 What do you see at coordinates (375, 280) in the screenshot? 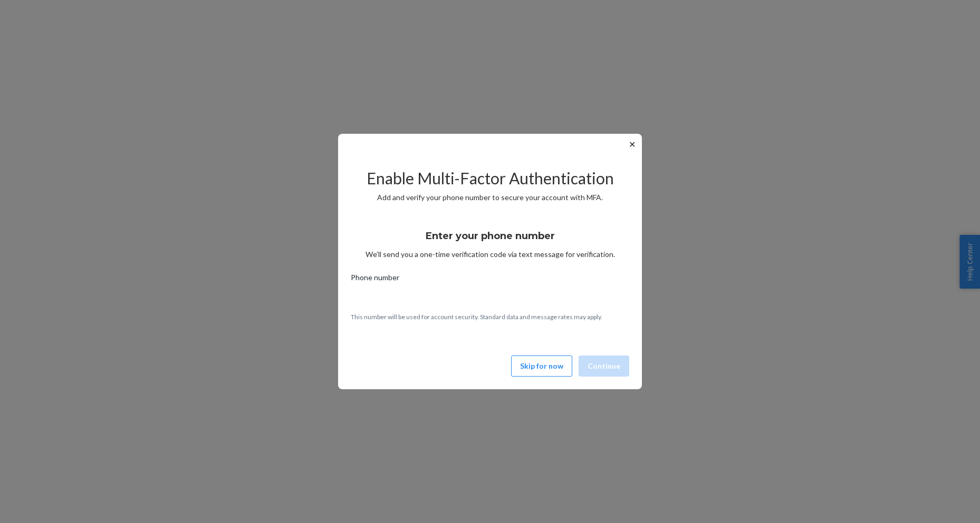
I see `span: Phone number` at bounding box center [375, 280].